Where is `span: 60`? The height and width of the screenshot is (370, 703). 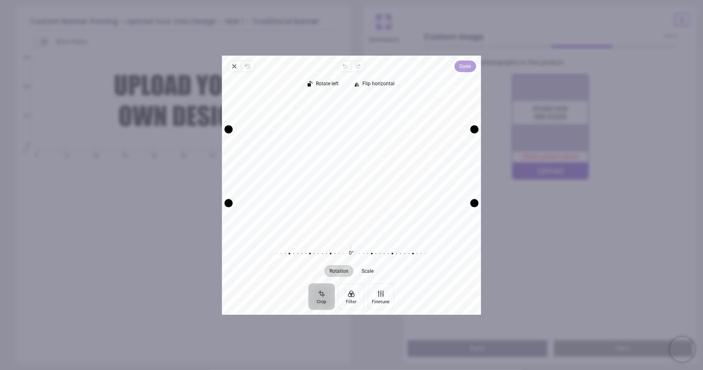
span: 60 is located at coordinates (211, 154).